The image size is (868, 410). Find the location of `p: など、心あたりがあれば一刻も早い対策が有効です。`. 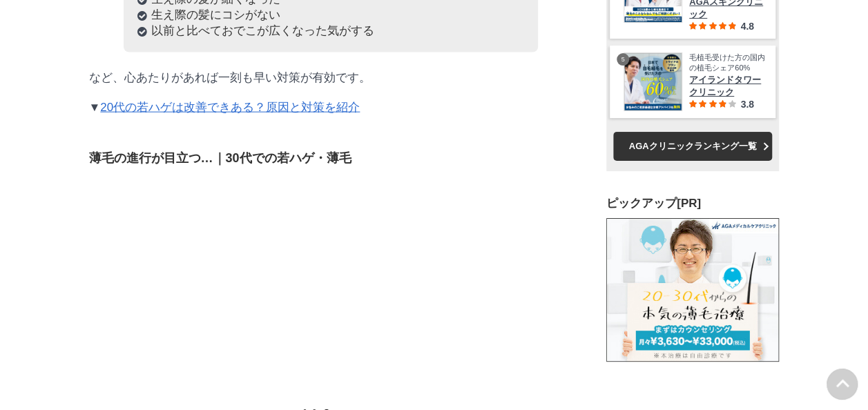

p: など、心あたりがあれば一刻も早い対策が有効です。 is located at coordinates (331, 77).